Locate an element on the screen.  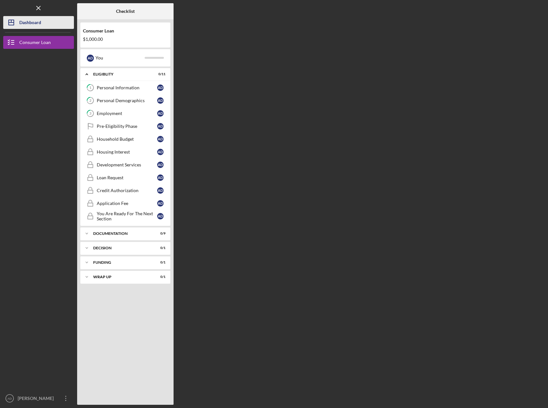
div: Credit Authorization is located at coordinates (127, 191).